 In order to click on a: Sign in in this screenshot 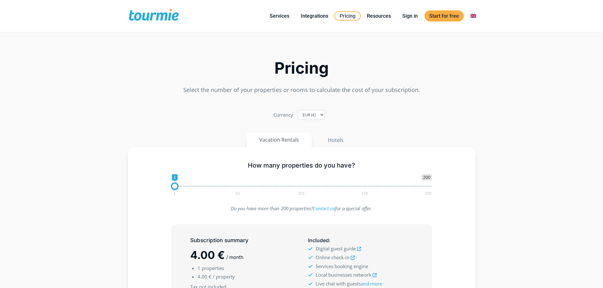, I will do `click(410, 16)`.